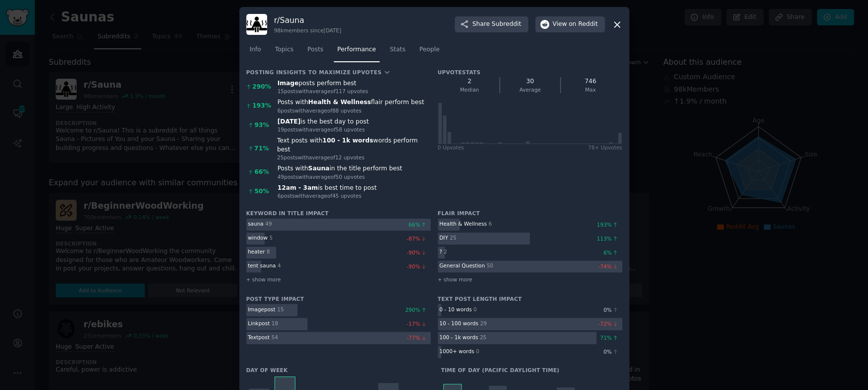 Image resolution: width=868 pixels, height=390 pixels. I want to click on div: -72 %, so click(610, 324).